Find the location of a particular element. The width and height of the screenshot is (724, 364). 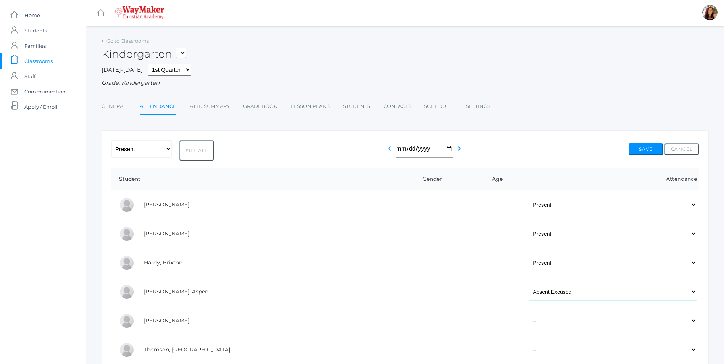

a: Lesson Plans is located at coordinates (310, 106).